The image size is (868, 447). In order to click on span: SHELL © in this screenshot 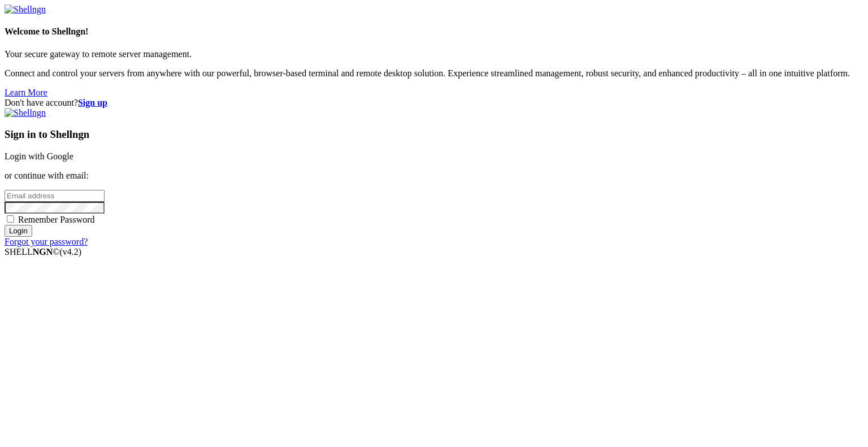, I will do `click(43, 251)`.